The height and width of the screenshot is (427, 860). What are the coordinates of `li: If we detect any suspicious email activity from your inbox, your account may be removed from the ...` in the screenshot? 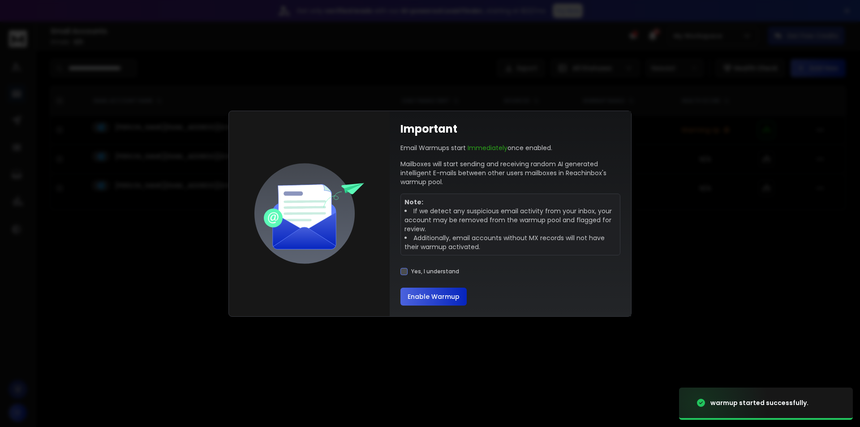 It's located at (510, 220).